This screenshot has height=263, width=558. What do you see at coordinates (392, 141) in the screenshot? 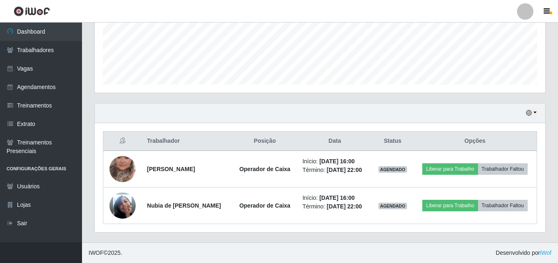
I see `th: Status` at bounding box center [392, 141].